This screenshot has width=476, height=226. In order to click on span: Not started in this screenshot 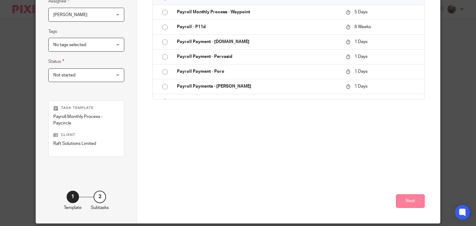, I will do `click(64, 75)`.